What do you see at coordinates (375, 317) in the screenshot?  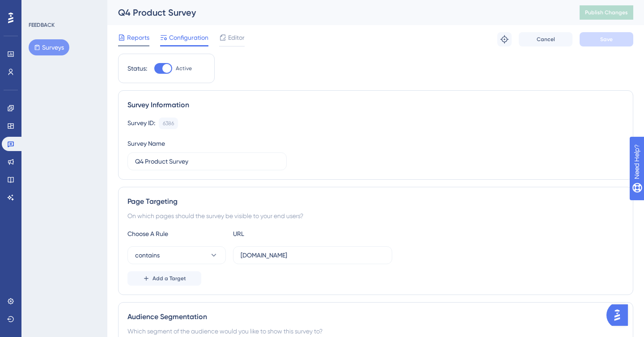 I see `div: Audience Segmentation` at bounding box center [375, 317].